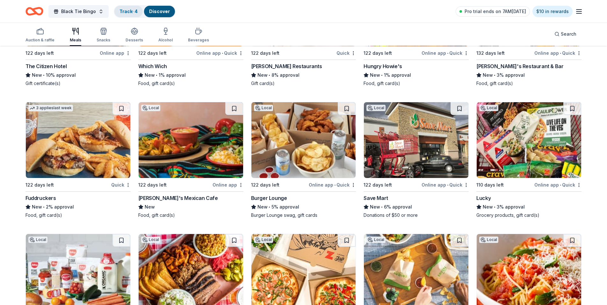 The height and width of the screenshot is (305, 607). What do you see at coordinates (303, 140) in the screenshot?
I see `img: Image for Burger Lounge` at bounding box center [303, 140].